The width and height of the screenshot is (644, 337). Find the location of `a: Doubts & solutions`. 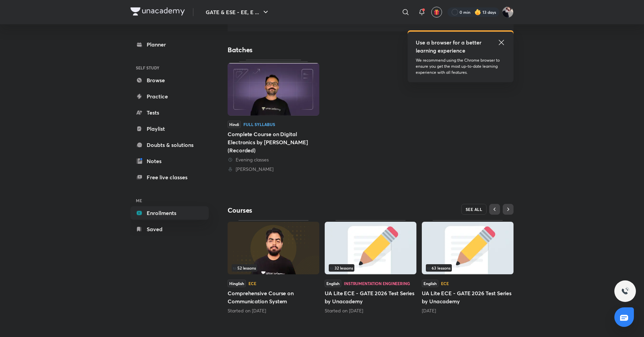

a: Doubts & solutions is located at coordinates (170, 145).